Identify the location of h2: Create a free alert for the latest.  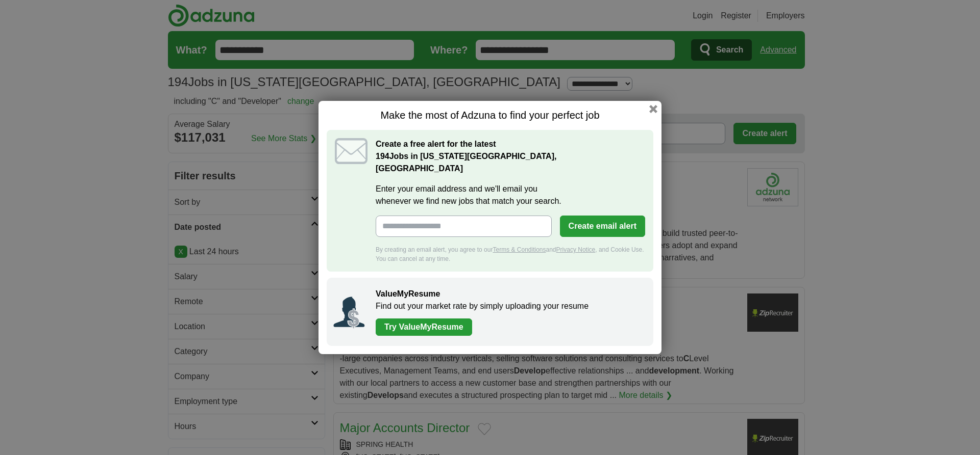
(510, 156).